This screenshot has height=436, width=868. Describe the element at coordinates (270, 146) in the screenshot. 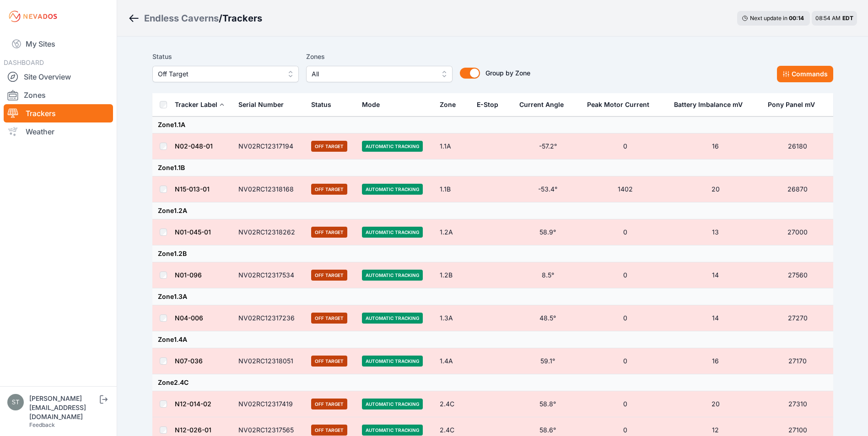

I see `td: NV02RC12317194` at that location.